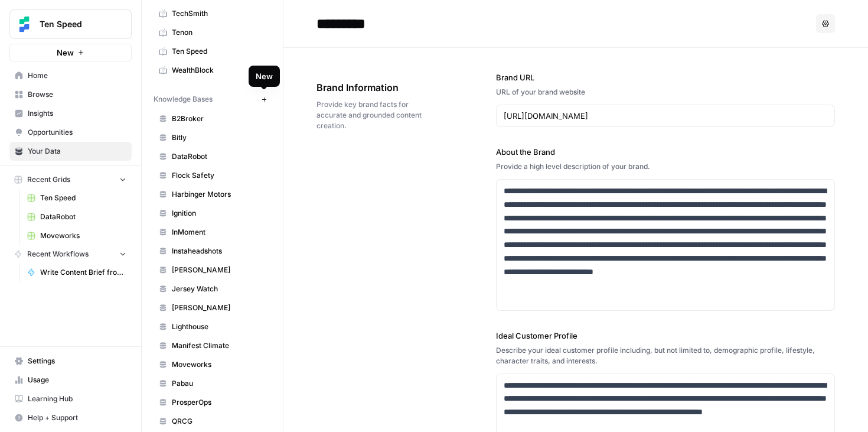  Describe the element at coordinates (70, 132) in the screenshot. I see `a: Opportunities` at that location.